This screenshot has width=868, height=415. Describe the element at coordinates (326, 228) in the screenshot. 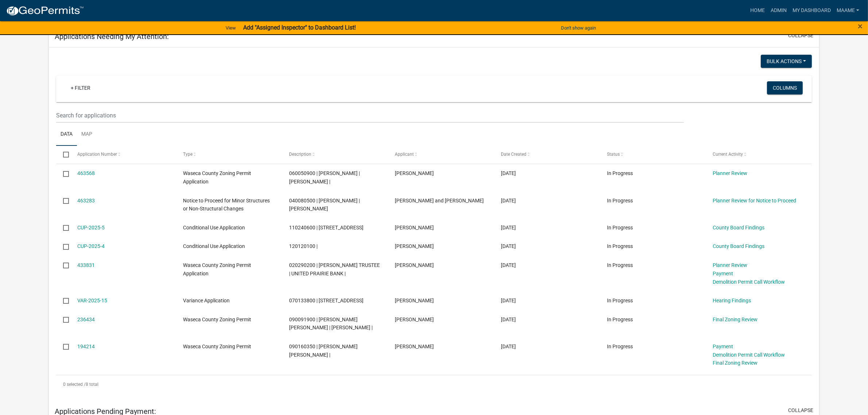

I see `span: 110240600 | 11691 288TH AVE` at that location.